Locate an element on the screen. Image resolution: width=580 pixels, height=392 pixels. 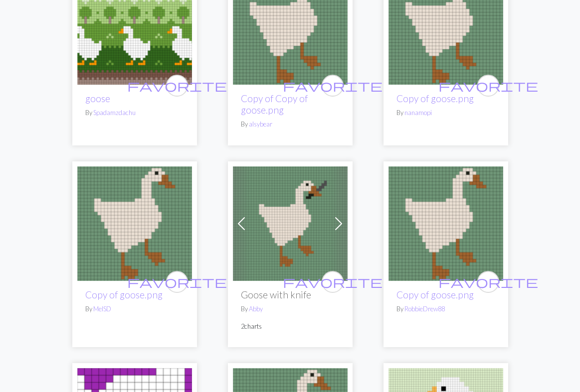
h2: Goose with knife is located at coordinates (290, 294).